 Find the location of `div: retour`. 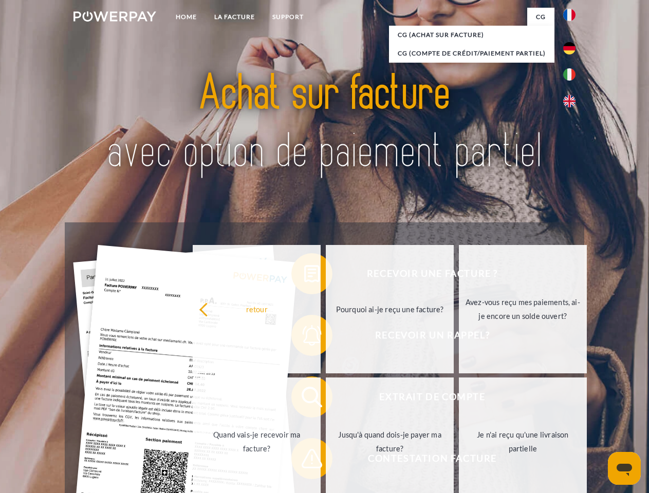

div: retour is located at coordinates (256, 309).